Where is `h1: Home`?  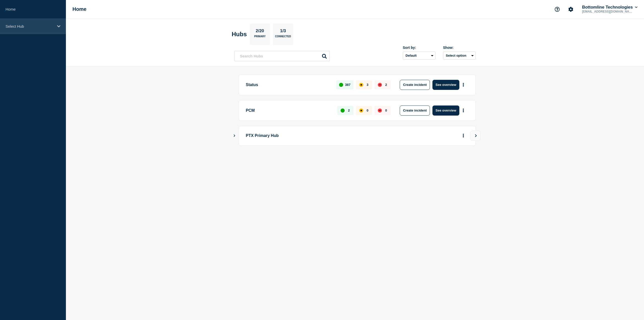
h1: Home is located at coordinates (79, 9).